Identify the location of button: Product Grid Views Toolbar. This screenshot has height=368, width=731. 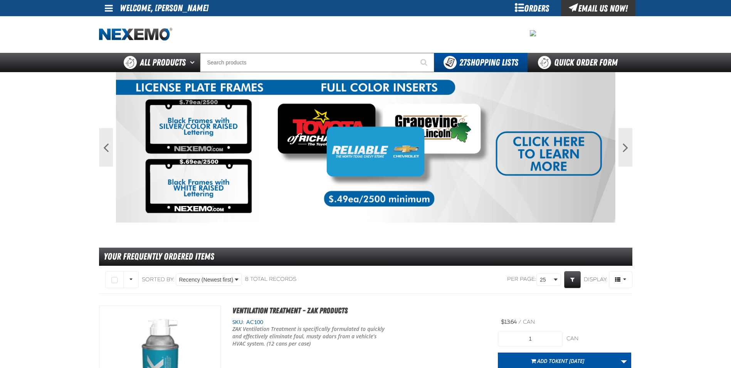
(621, 280).